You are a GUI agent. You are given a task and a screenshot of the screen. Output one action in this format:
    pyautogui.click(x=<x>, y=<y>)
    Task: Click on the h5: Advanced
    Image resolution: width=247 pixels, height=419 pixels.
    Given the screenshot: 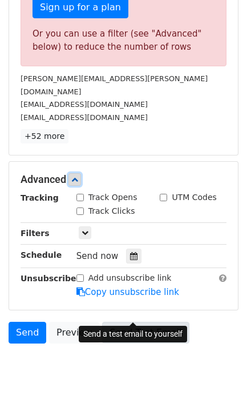 What is the action you would take?
    pyautogui.click(x=123, y=179)
    